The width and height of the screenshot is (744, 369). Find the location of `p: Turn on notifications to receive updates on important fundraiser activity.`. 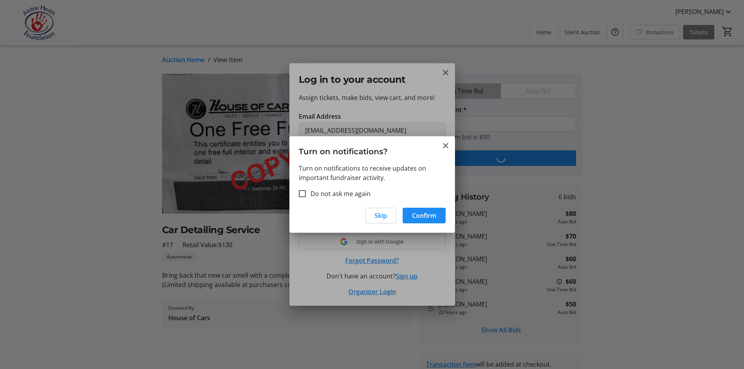

p: Turn on notifications to receive updates on important fundraiser activity. is located at coordinates (372, 173).